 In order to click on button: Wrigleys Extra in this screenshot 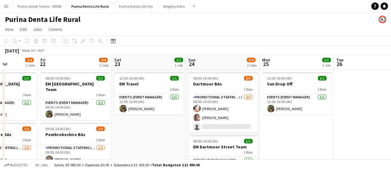, I will do `click(174, 6)`.